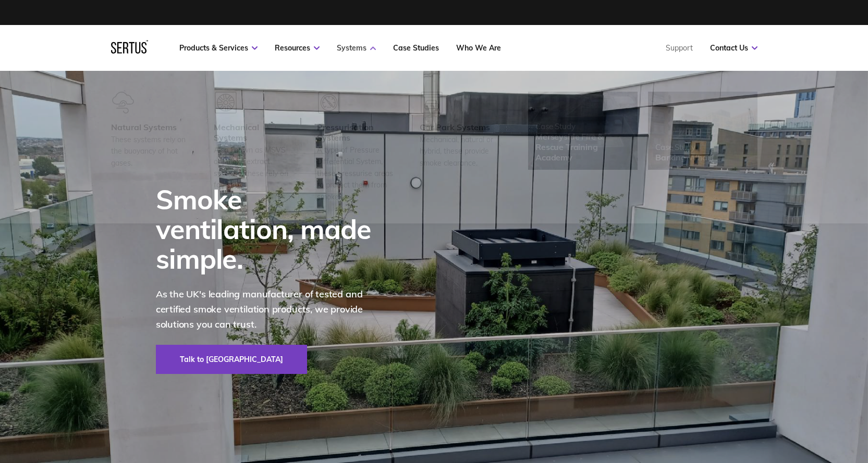 This screenshot has width=868, height=463. I want to click on a: Case Studies, so click(416, 48).